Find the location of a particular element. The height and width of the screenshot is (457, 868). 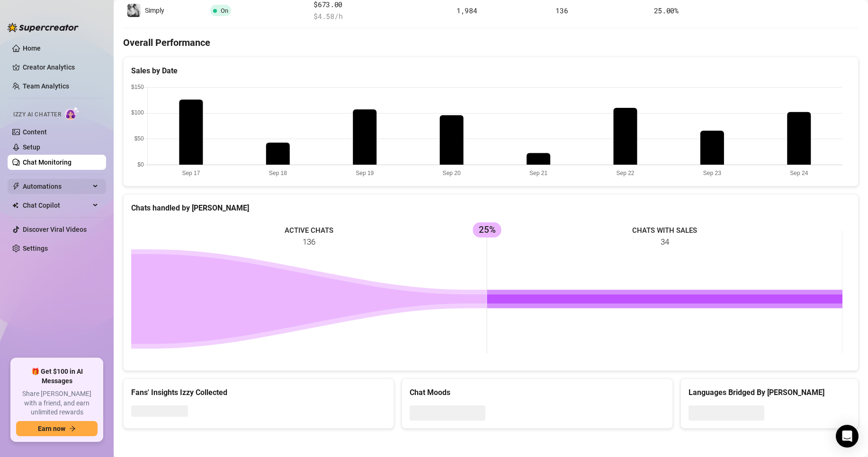

span: $ 4.58 /h is located at coordinates (381, 17).